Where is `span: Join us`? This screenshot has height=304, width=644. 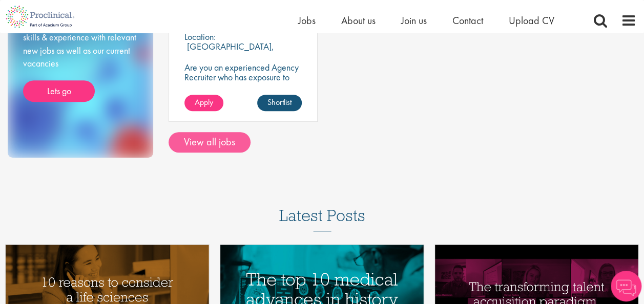 span: Join us is located at coordinates (414, 20).